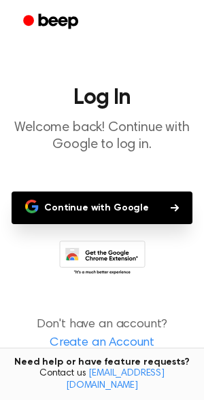 This screenshot has width=204, height=400. I want to click on p: Don't have an account?, so click(102, 334).